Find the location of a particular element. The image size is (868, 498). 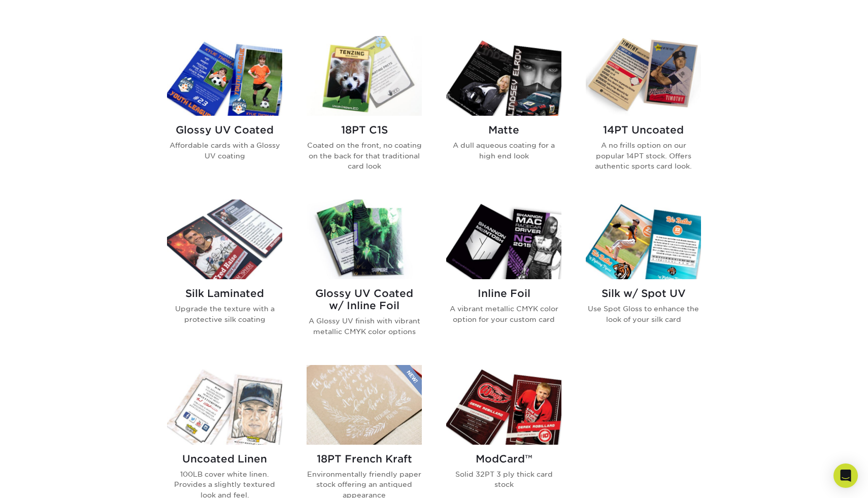

h2: Glossy UV Coated w/ Inline Foil is located at coordinates (364, 299).